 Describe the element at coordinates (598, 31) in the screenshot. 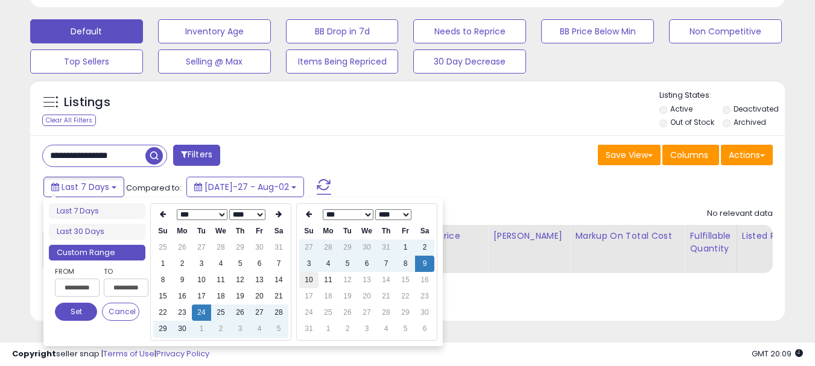

I see `button: BB Price Below Min` at that location.